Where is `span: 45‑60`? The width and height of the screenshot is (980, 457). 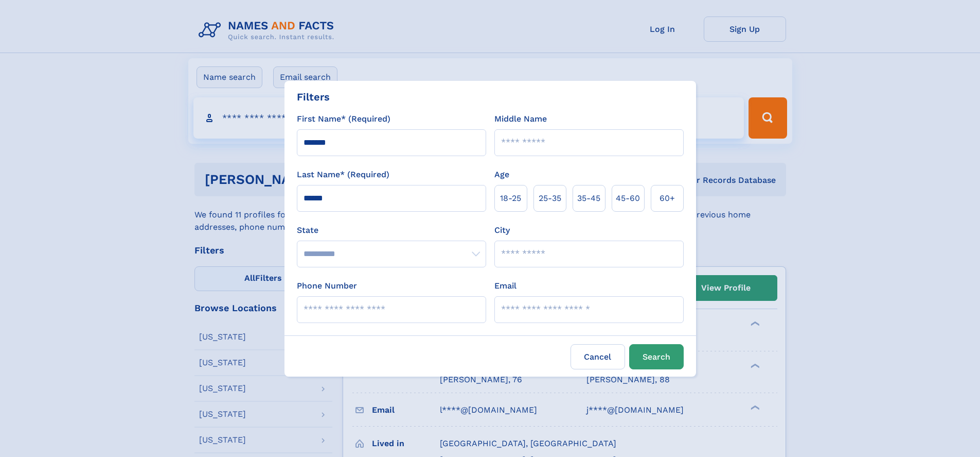 span: 45‑60 is located at coordinates (628, 199).